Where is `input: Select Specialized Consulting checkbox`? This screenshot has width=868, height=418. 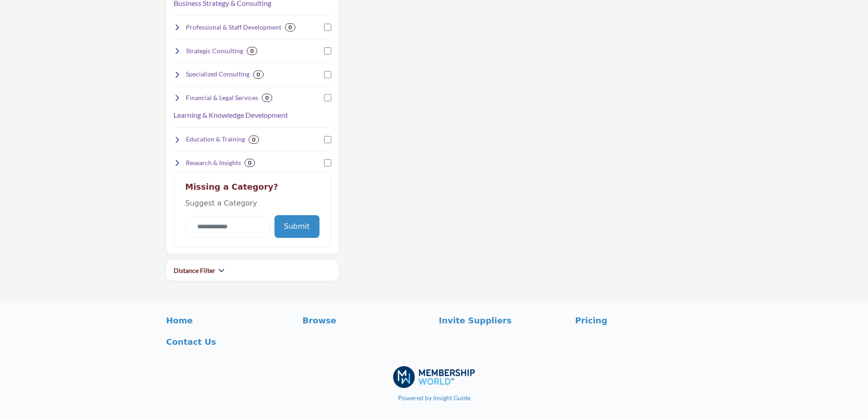
input: Select Specialized Consulting checkbox is located at coordinates (328, 75).